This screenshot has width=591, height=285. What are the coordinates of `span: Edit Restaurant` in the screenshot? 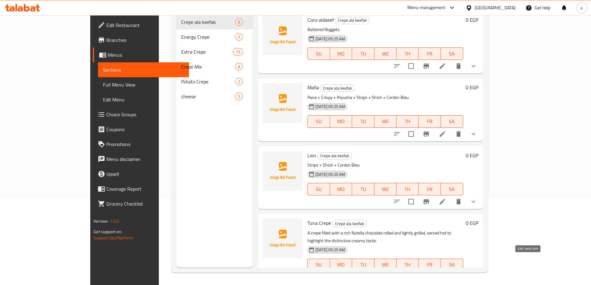 It's located at (145, 25).